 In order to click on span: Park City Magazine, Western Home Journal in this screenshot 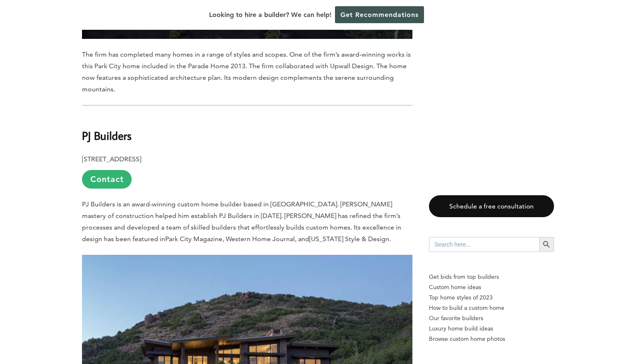, I will do `click(229, 239)`.